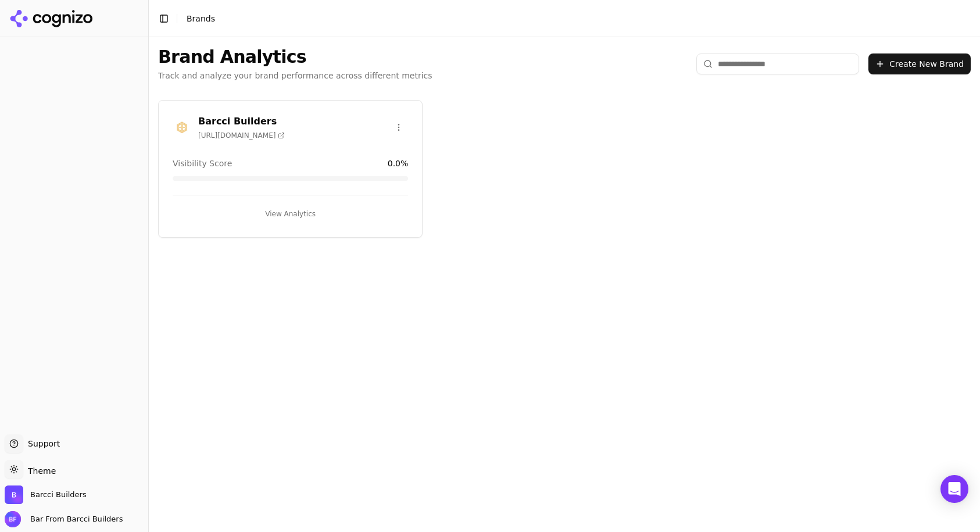 Image resolution: width=980 pixels, height=532 pixels. I want to click on span: Visibility Score, so click(202, 163).